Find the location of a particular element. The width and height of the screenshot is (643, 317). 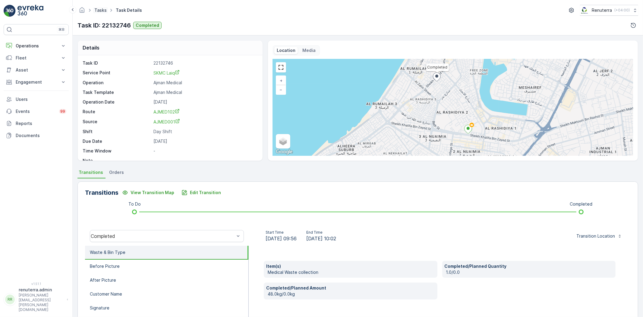

p: Media is located at coordinates (309, 50).